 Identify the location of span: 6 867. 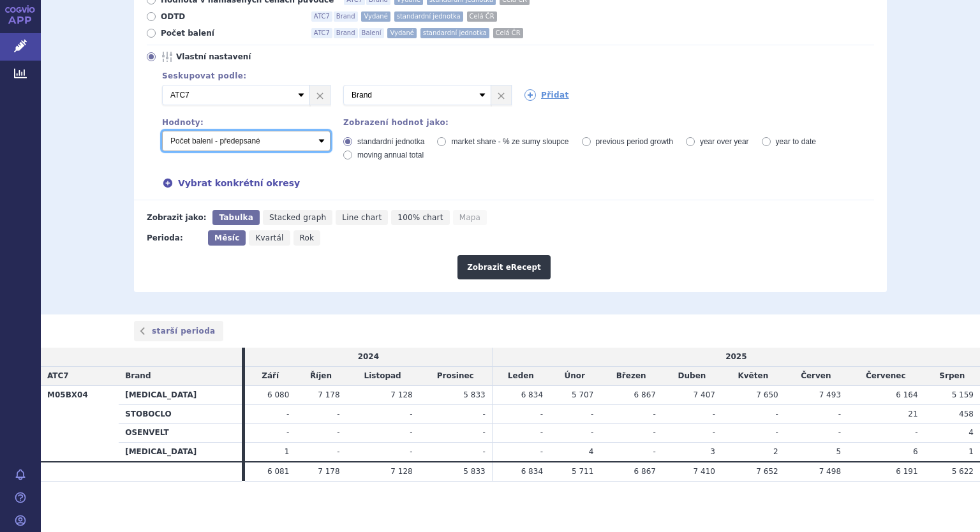
(645, 395).